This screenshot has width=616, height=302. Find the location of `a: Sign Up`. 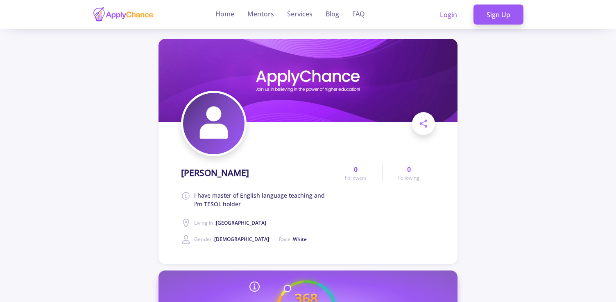

a: Sign Up is located at coordinates (498, 15).